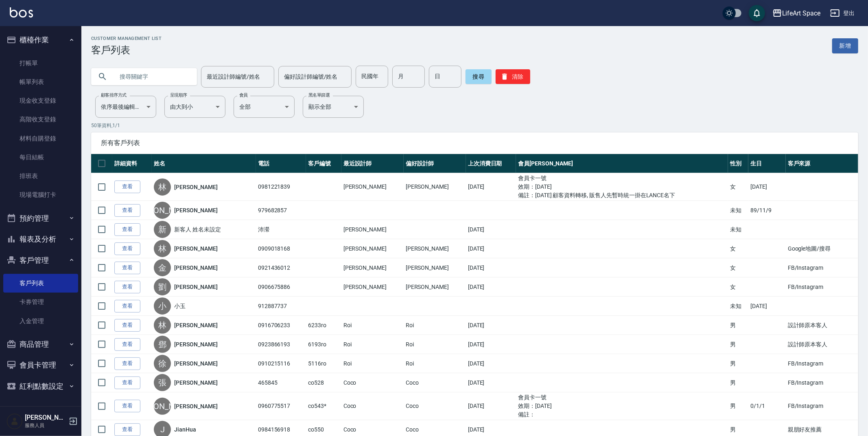  Describe the element at coordinates (822, 163) in the screenshot. I see `th: 客戶來源` at that location.